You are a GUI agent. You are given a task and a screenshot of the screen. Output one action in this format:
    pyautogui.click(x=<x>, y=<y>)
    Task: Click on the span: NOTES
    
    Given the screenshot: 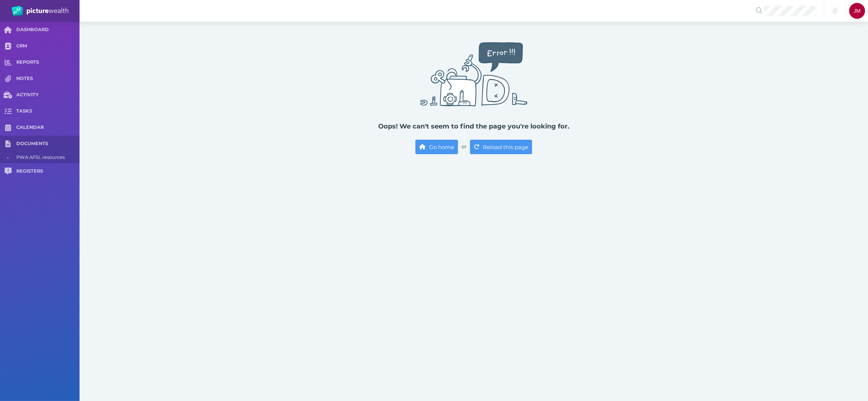 What is the action you would take?
    pyautogui.click(x=48, y=79)
    